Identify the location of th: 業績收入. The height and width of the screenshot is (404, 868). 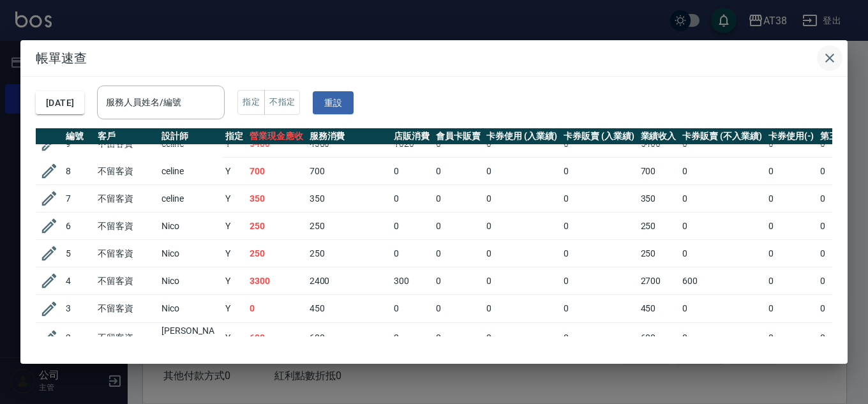
(659, 136).